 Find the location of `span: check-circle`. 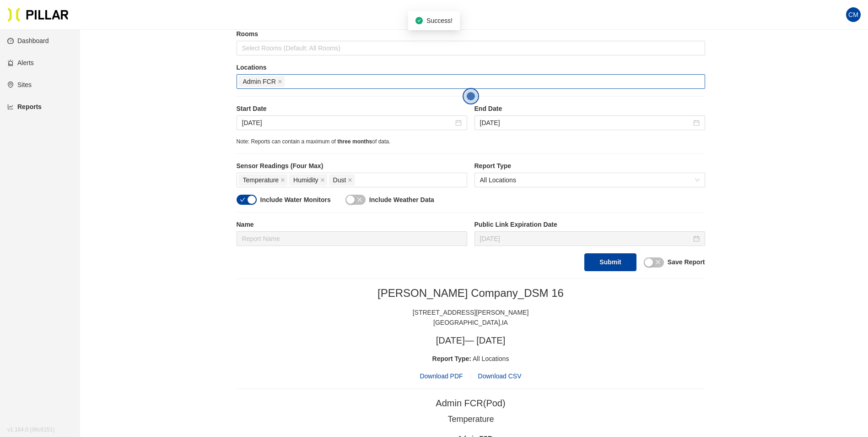

span: check-circle is located at coordinates (419, 21).